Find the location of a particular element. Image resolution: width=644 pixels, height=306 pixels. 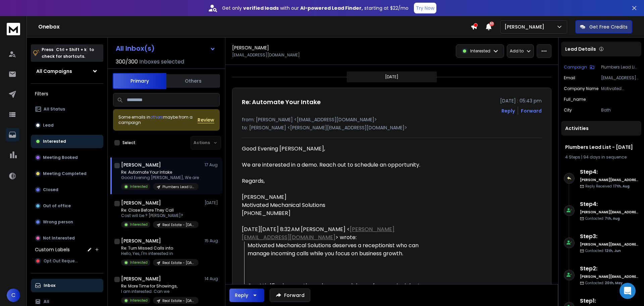

span: 94 days in sequence is located at coordinates (605, 157).